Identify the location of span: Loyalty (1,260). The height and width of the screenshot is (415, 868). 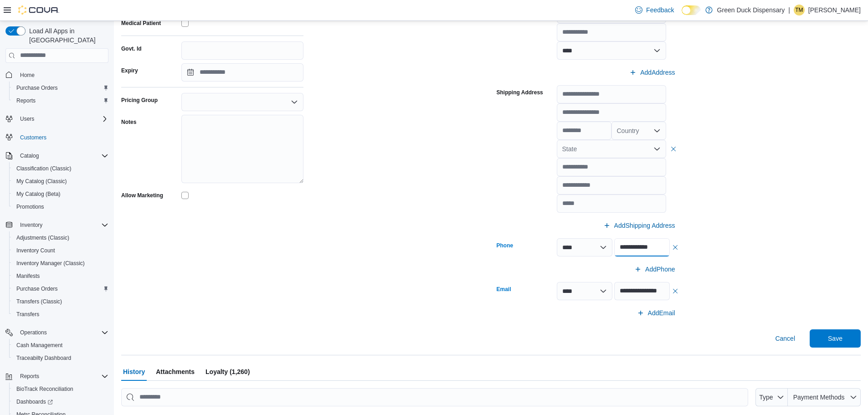
(228, 371).